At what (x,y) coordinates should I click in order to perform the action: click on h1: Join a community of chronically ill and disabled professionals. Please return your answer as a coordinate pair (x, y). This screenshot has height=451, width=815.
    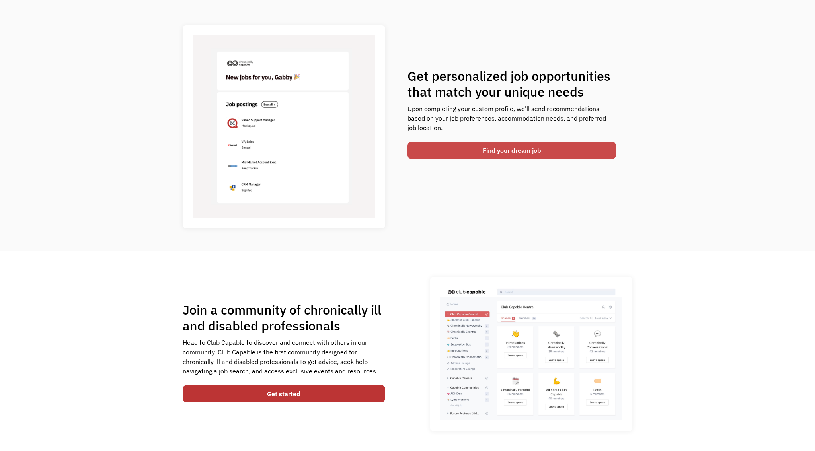
    Looking at the image, I should click on (284, 318).